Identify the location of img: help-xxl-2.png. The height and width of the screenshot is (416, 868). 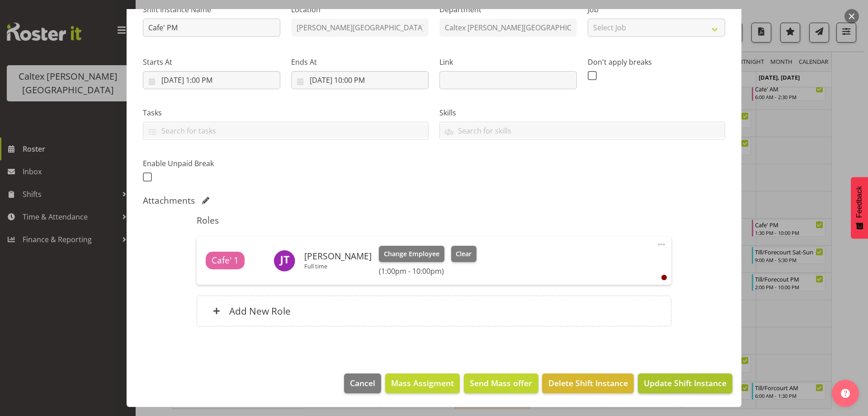
(846, 393).